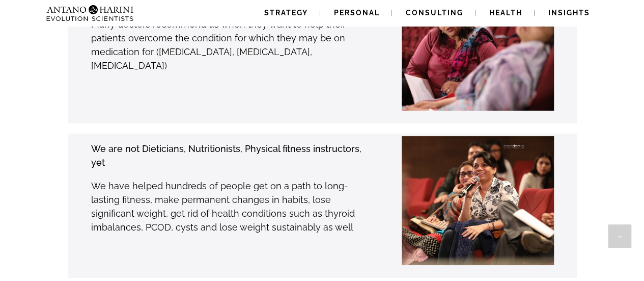 The image size is (644, 281). I want to click on span: Strategy, so click(286, 13).